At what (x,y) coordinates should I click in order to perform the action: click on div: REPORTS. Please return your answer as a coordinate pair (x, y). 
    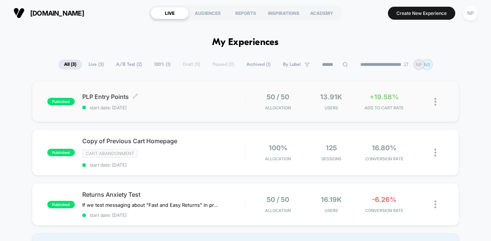
    Looking at the image, I should click on (246, 13).